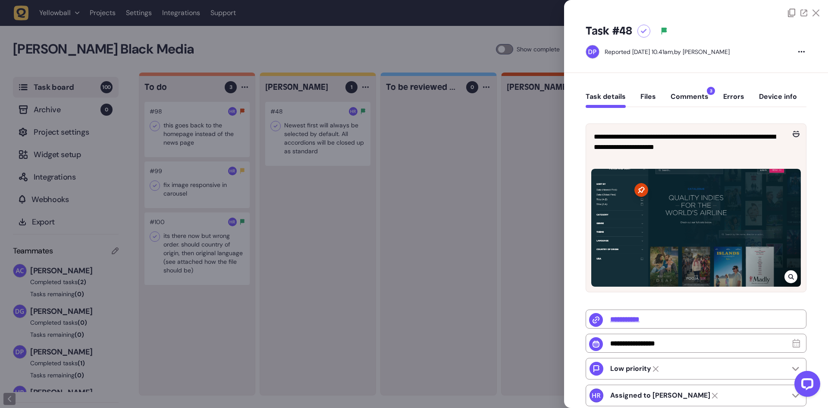 The height and width of the screenshot is (408, 828). Describe the element at coordinates (734, 100) in the screenshot. I see `button: Errors` at that location.